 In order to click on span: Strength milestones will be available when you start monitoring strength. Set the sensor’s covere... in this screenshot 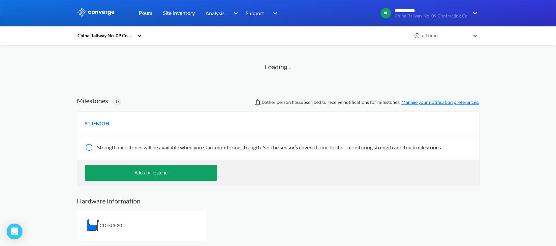, I will do `click(270, 147)`.